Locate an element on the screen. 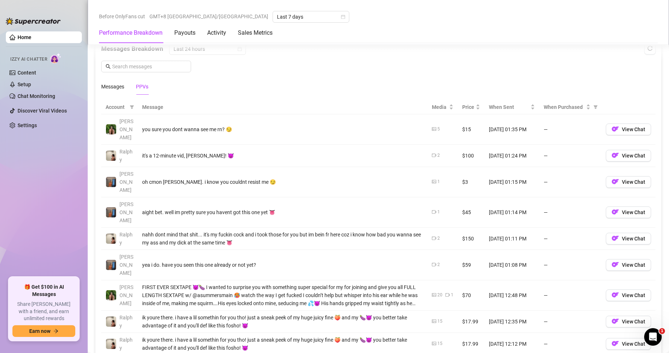 The image size is (669, 353). span: Price is located at coordinates (468, 107).